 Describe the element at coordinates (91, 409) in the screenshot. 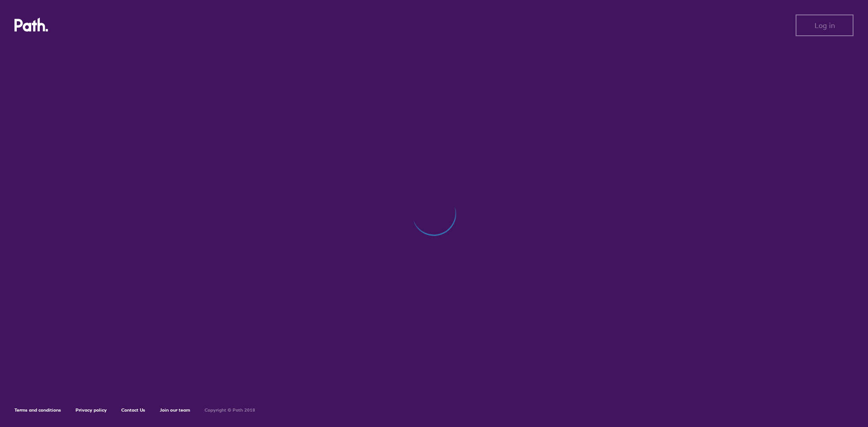

I see `a: Privacy policy` at that location.